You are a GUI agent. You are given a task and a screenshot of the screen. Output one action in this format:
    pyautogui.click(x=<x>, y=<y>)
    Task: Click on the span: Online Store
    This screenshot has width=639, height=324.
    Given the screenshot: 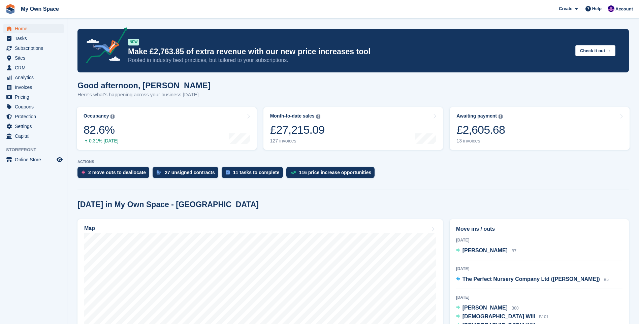 What is the action you would take?
    pyautogui.click(x=35, y=160)
    